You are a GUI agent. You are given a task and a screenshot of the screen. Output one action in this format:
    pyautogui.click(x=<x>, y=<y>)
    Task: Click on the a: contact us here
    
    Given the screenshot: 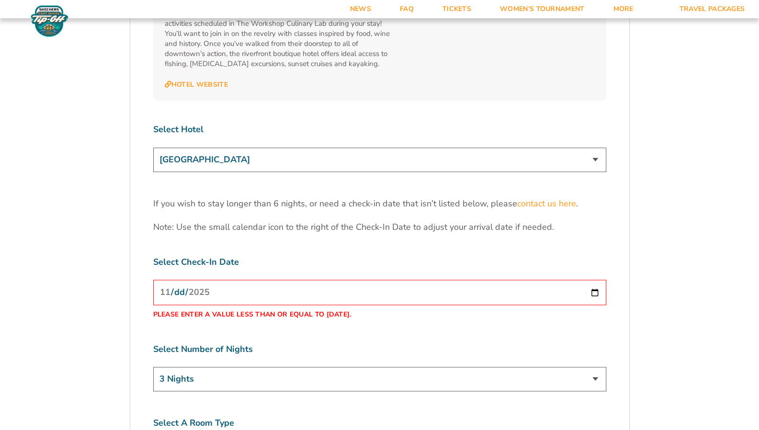 What is the action you would take?
    pyautogui.click(x=547, y=204)
    